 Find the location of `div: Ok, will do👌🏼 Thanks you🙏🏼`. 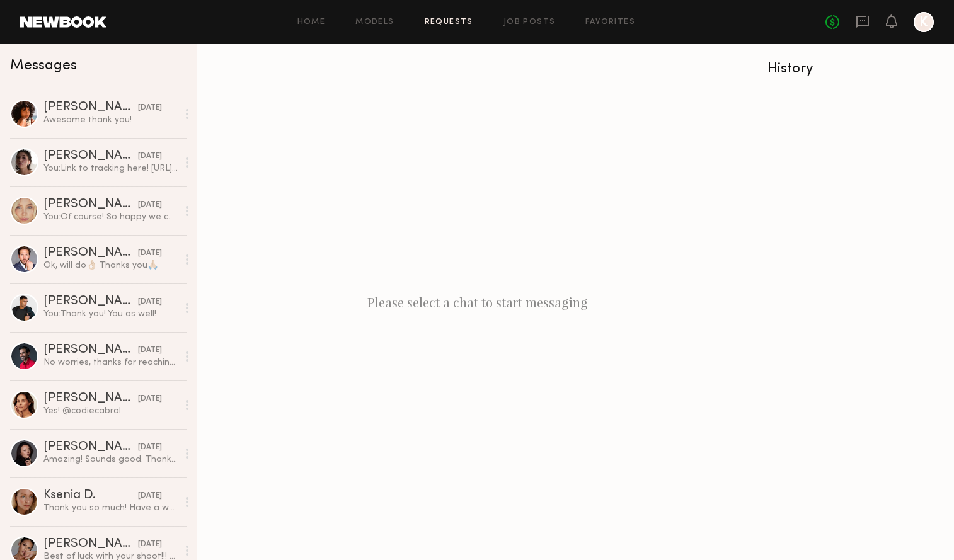

div: Ok, will do👌🏼 Thanks you🙏🏼 is located at coordinates (110, 265).